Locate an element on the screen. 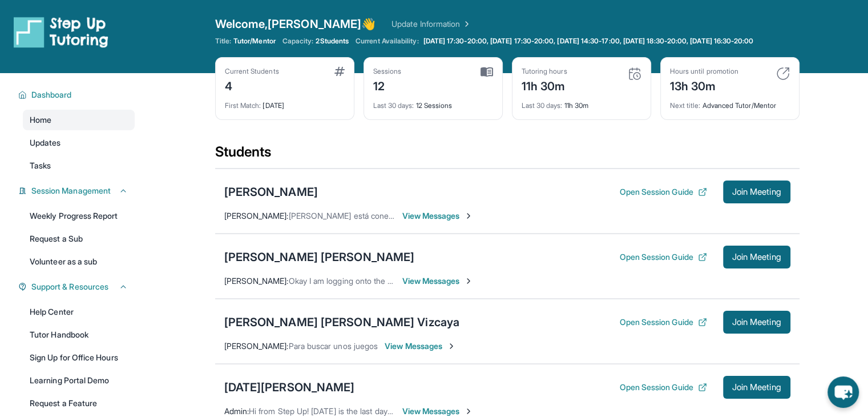  span: Tutor/Mentor is located at coordinates (255, 41).